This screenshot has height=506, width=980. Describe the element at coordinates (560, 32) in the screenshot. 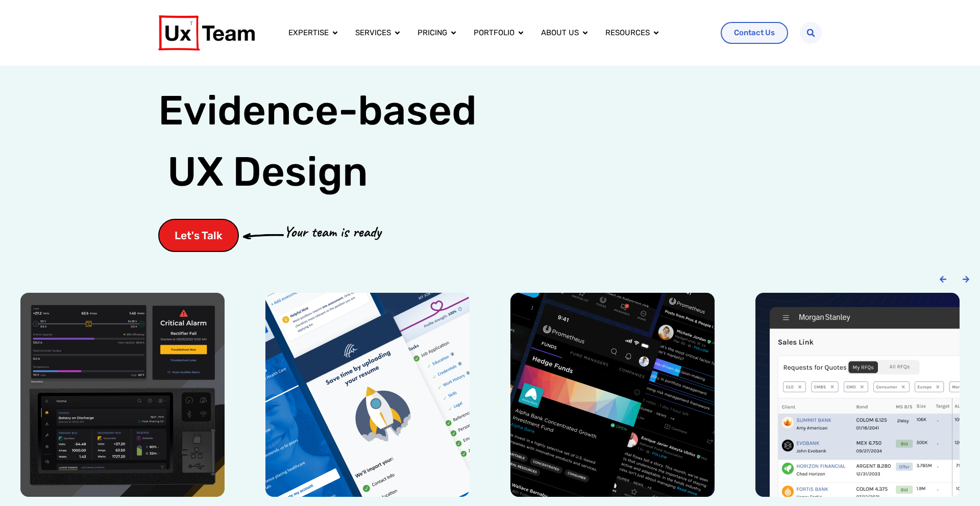

I see `a: About us` at that location.